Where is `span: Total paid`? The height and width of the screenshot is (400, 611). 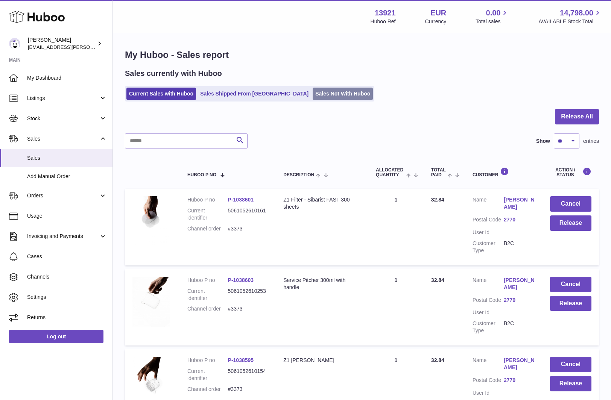
span: Total paid is located at coordinates (438, 173).